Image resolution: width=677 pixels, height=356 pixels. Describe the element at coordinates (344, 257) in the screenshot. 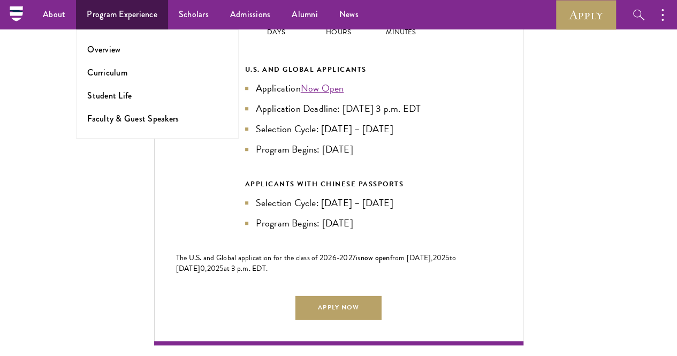

I see `span: -202` at that location.